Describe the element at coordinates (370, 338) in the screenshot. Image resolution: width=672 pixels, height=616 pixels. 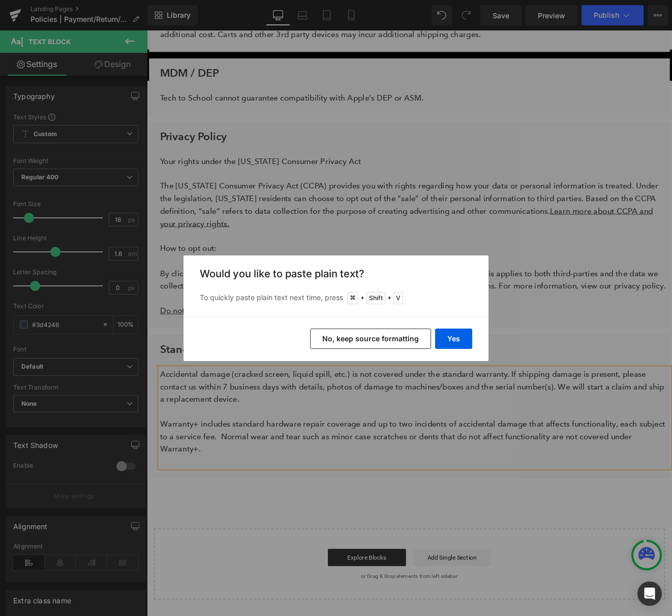
I see `button: No, keep source formatting` at that location.